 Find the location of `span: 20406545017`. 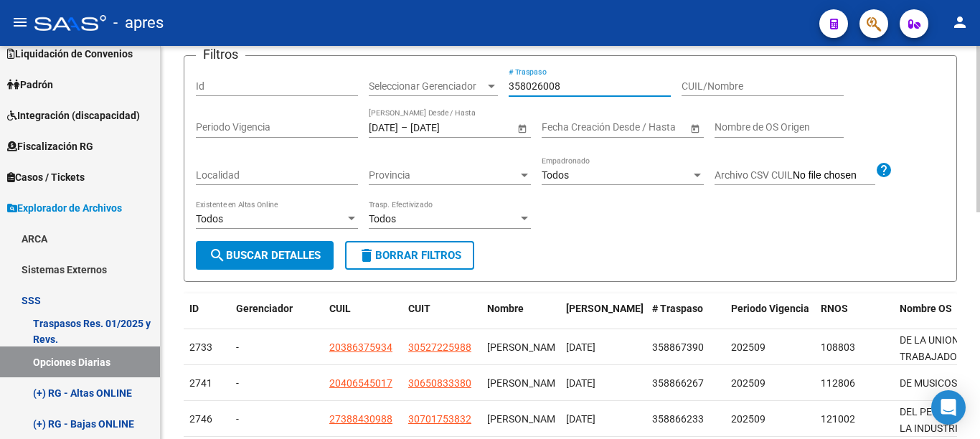

span: 20406545017 is located at coordinates (361, 383).